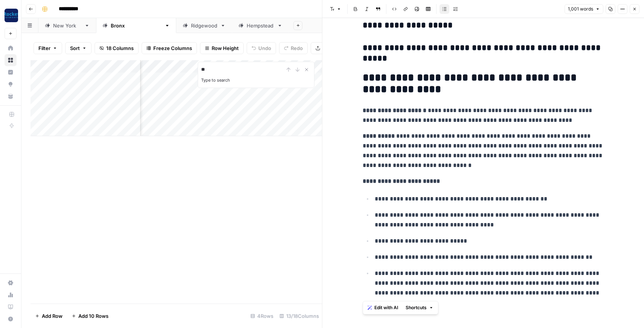 This screenshot has width=644, height=328. What do you see at coordinates (216, 80) in the screenshot?
I see `label: Type to search` at bounding box center [216, 80].